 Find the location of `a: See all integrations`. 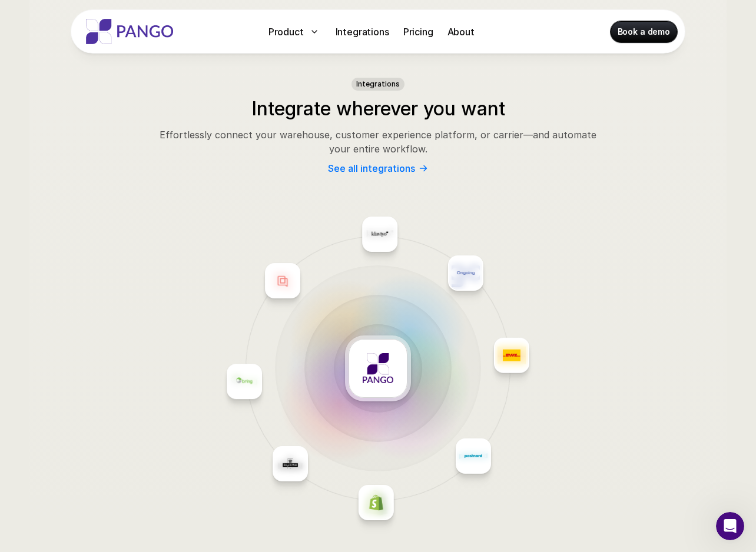

a: See all integrations is located at coordinates (378, 168).